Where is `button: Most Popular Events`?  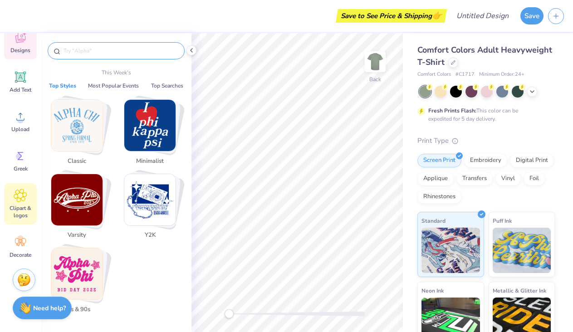 button: Most Popular Events is located at coordinates (113, 86).